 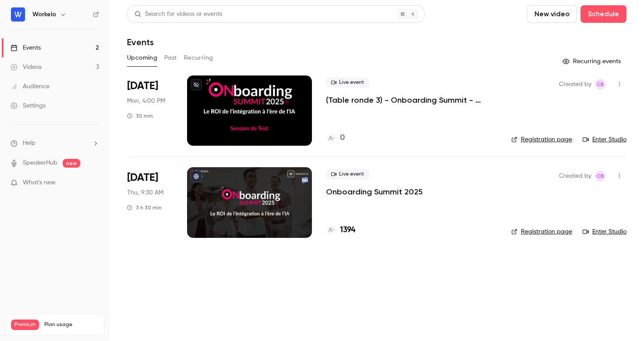 I want to click on p: (Table ronde 3) - Onboarding Summit - Préparation de l'échange, so click(x=411, y=100).